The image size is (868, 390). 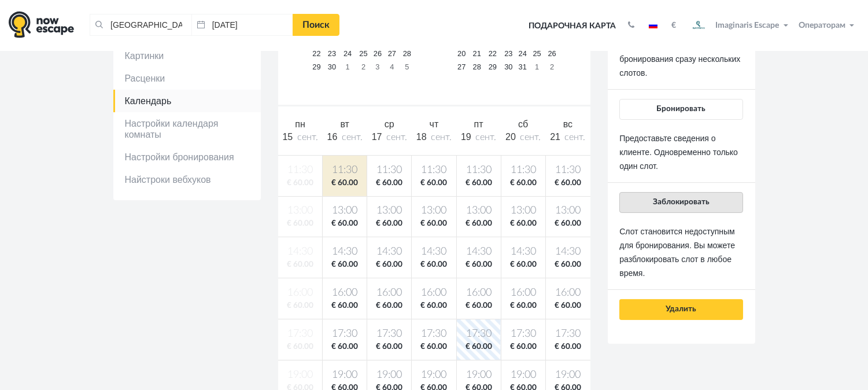 What do you see at coordinates (680, 152) in the screenshot?
I see `p: Предоставьте сведения о клиенте. Одновременно только один слот.` at bounding box center [680, 152].